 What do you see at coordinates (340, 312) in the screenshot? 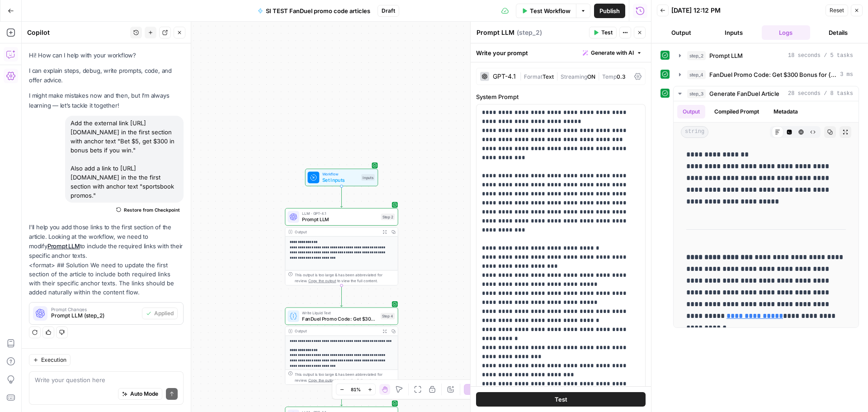
I see `span: Write Liquid Text` at bounding box center [340, 312].